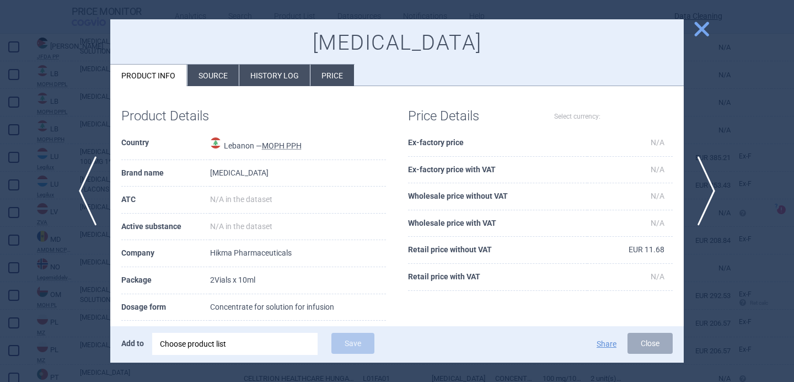  What do you see at coordinates (474, 116) in the screenshot?
I see `h1: Price Details` at bounding box center [474, 116].